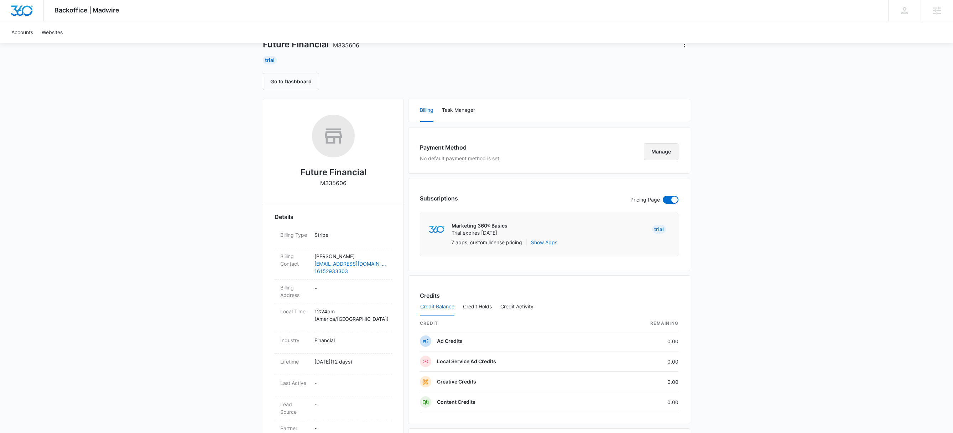 The image size is (953, 433). I want to click on p: No default payment method is set., so click(460, 158).